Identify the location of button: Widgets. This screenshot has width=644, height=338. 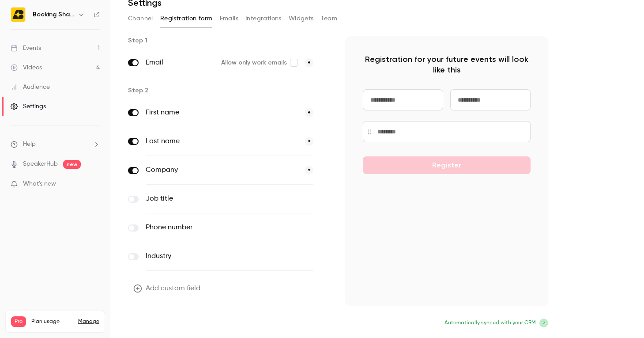
(301, 19).